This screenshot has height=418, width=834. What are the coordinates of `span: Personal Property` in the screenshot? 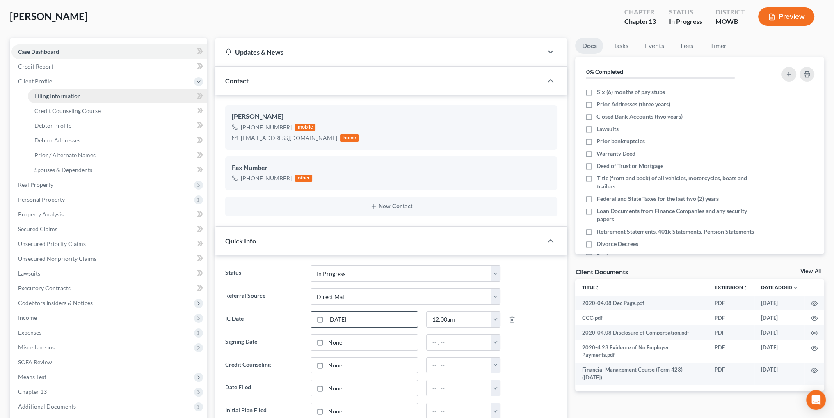 It's located at (41, 199).